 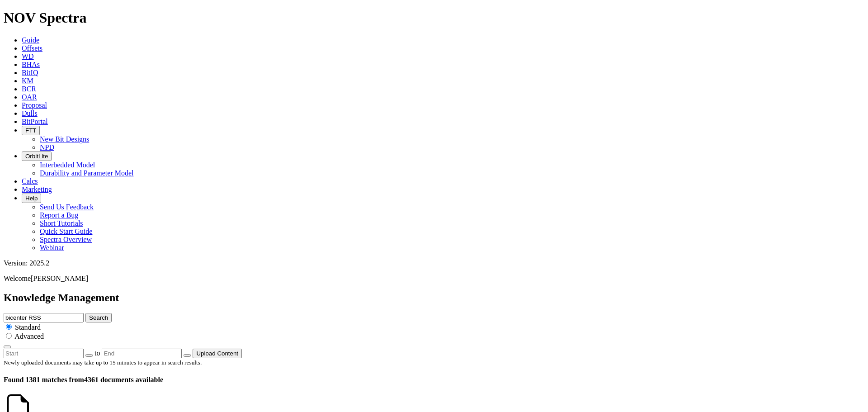 What do you see at coordinates (32, 48) in the screenshot?
I see `a: Offsets` at bounding box center [32, 48].